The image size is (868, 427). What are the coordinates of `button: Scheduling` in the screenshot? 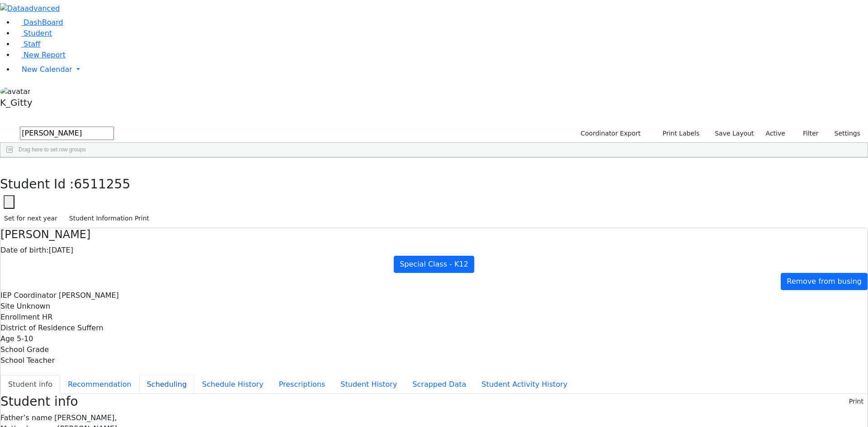 It's located at (167, 385).